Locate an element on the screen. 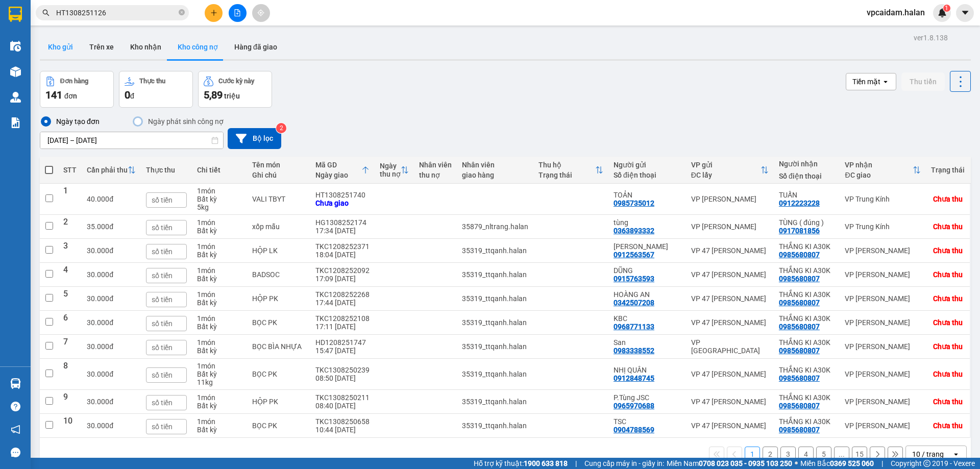 This screenshot has height=469, width=980. div: 7 is located at coordinates (70, 347).